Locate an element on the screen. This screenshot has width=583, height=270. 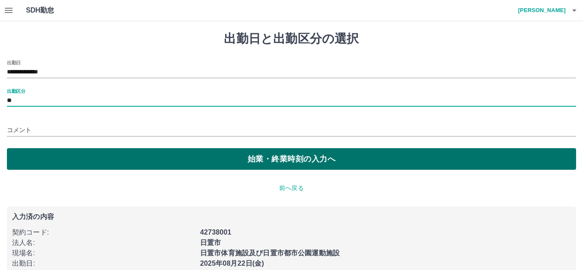
p: 契約コード : is located at coordinates (103, 232).